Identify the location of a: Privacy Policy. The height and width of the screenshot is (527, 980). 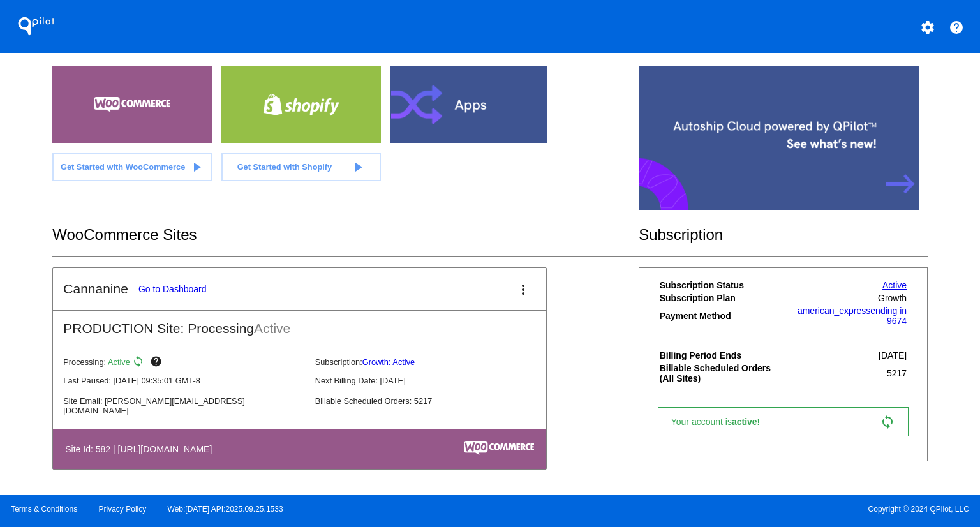
(122, 509).